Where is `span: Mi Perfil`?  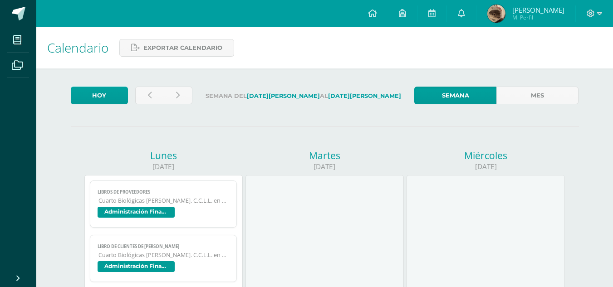
span: Mi Perfil is located at coordinates (538, 17).